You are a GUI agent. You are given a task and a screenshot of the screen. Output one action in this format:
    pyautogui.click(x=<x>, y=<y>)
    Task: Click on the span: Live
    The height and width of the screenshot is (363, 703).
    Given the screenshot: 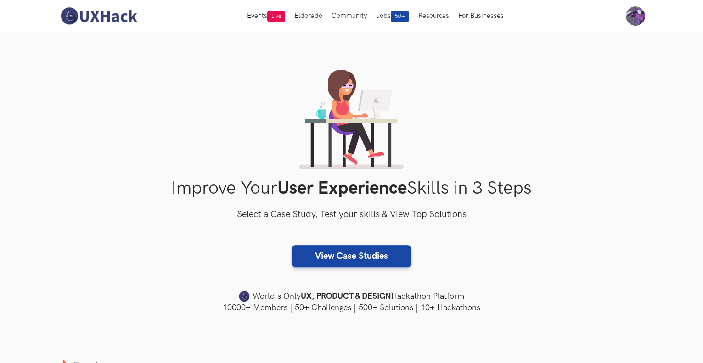 What is the action you would take?
    pyautogui.click(x=276, y=17)
    